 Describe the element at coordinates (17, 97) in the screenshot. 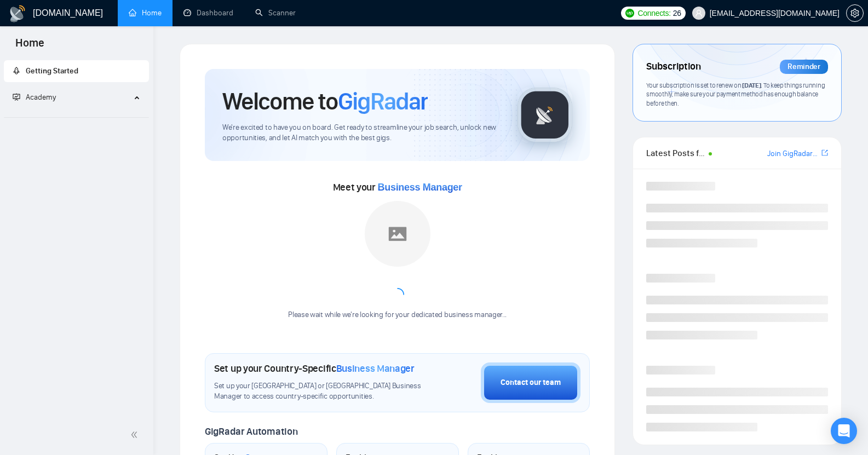

I see `span: fund-projection-screen` at that location.